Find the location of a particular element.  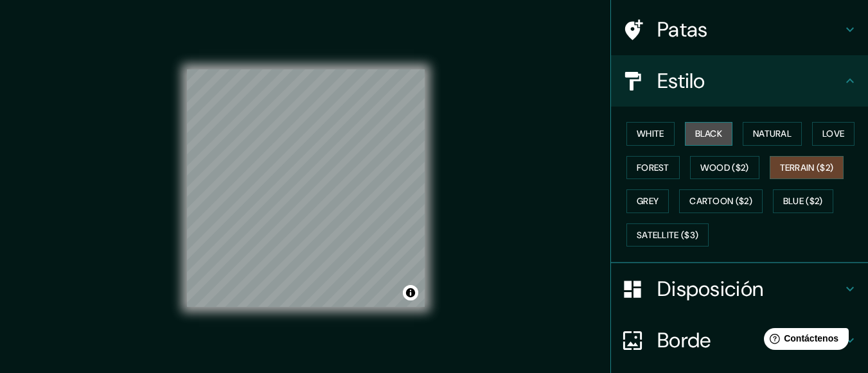

font: Borde is located at coordinates (684, 340).